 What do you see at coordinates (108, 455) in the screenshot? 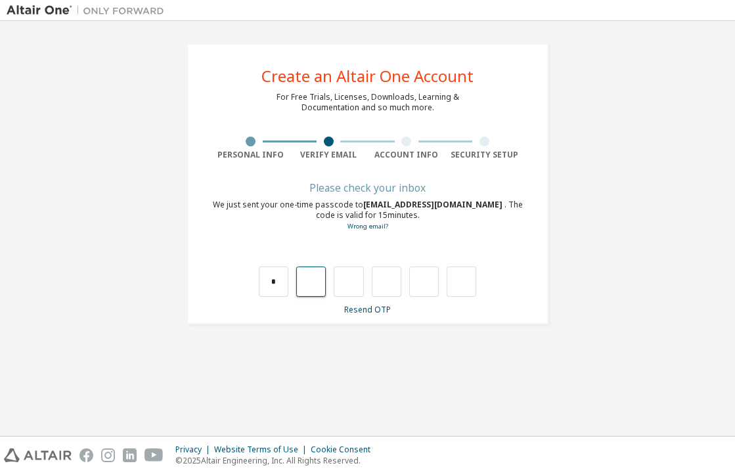
I see `img: instagram.svg` at bounding box center [108, 455].